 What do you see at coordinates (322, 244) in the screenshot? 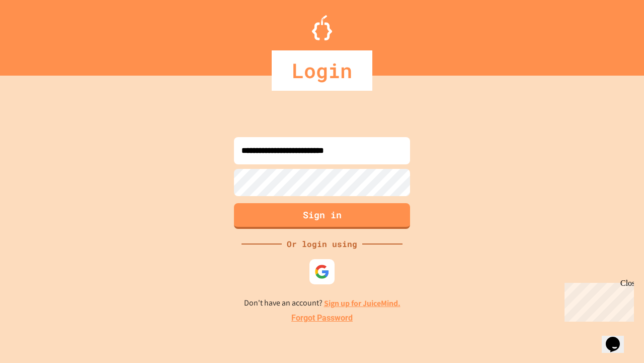
I see `div: Or login using` at bounding box center [322, 244].